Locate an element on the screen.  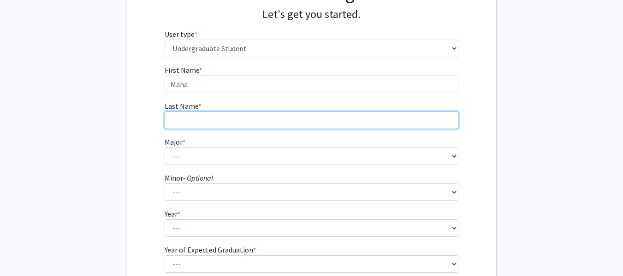
span: Last Name is located at coordinates (181, 106).